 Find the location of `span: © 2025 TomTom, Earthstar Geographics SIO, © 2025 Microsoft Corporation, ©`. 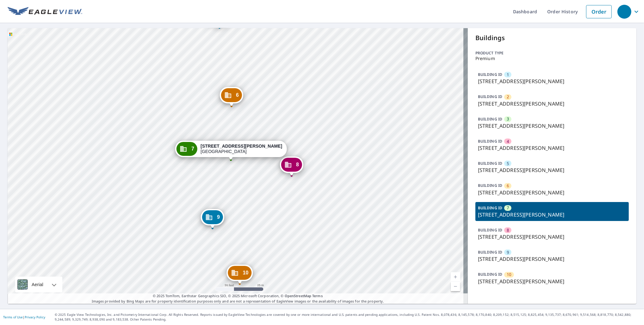

span: © 2025 TomTom, Earthstar Geographics SIO, © 2025 Microsoft Corporation, © is located at coordinates (237, 296).